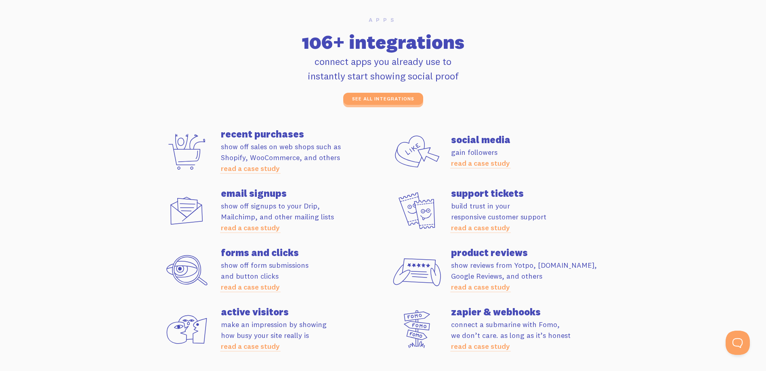 This screenshot has width=766, height=371. Describe the element at coordinates (532, 253) in the screenshot. I see `h4: product reviews` at that location.